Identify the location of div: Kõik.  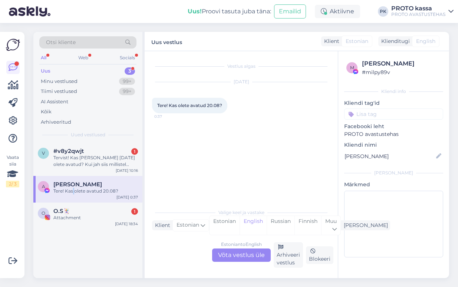
(46, 112).